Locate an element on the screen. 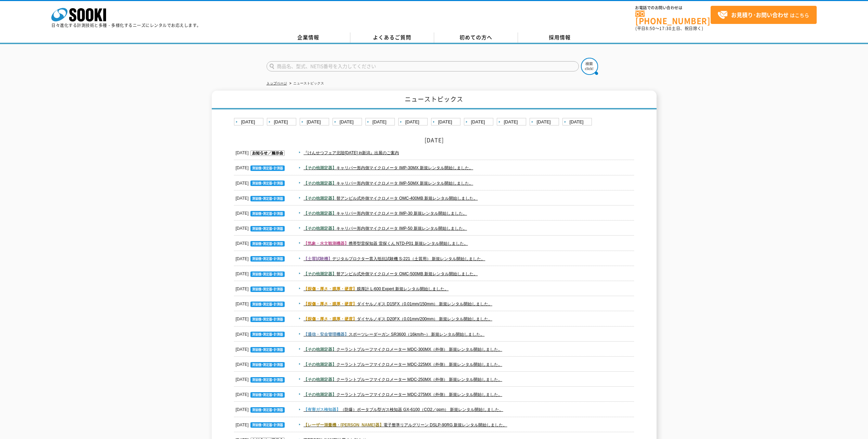 The image size is (868, 439). span: 17:30 is located at coordinates (665, 28).